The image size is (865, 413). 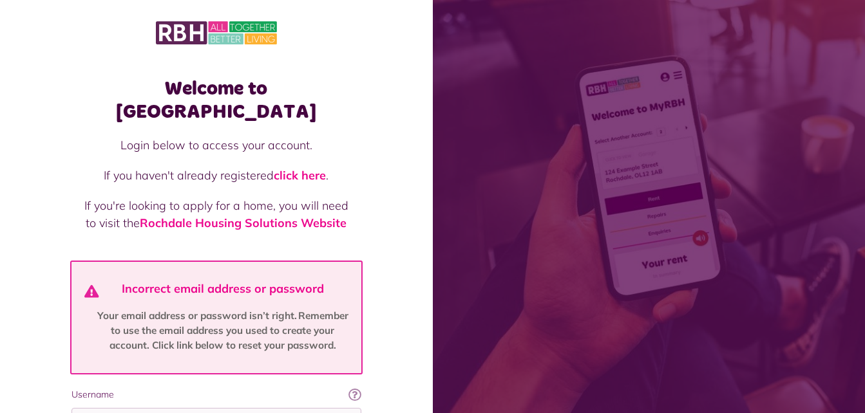 What do you see at coordinates (216, 175) in the screenshot?
I see `p: If you haven't already registered .` at bounding box center [216, 175].